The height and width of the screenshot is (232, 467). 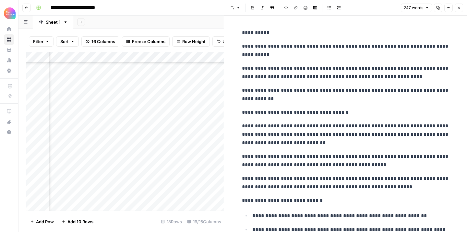 I want to click on a: Home, so click(x=9, y=29).